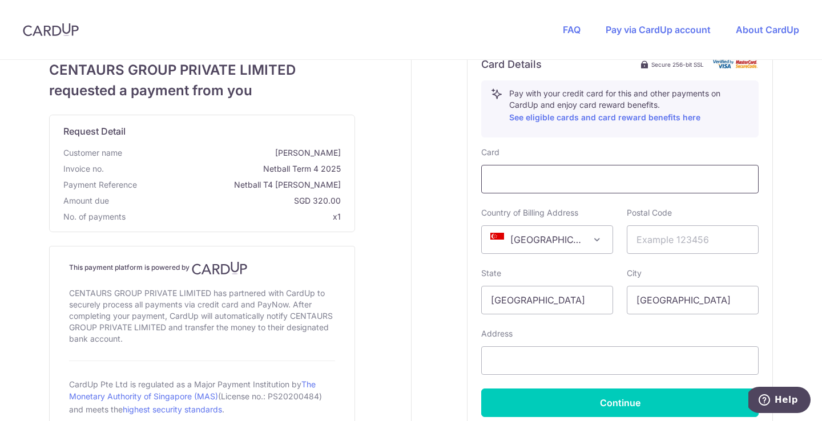 The height and width of the screenshot is (421, 822). I want to click on a: FAQ, so click(571, 30).